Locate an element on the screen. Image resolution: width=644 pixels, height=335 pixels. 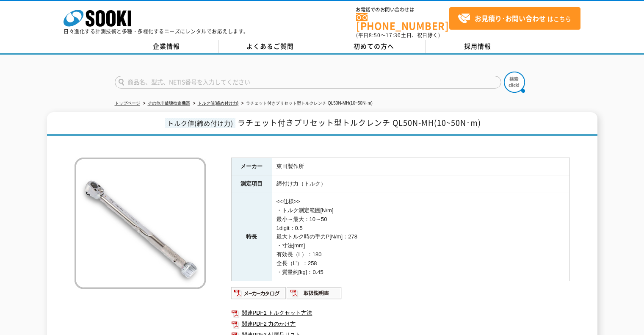
img: ラチェット付きプリセット型トルクレンチ QL50N-MH(10~50N･m) is located at coordinates (140, 223).